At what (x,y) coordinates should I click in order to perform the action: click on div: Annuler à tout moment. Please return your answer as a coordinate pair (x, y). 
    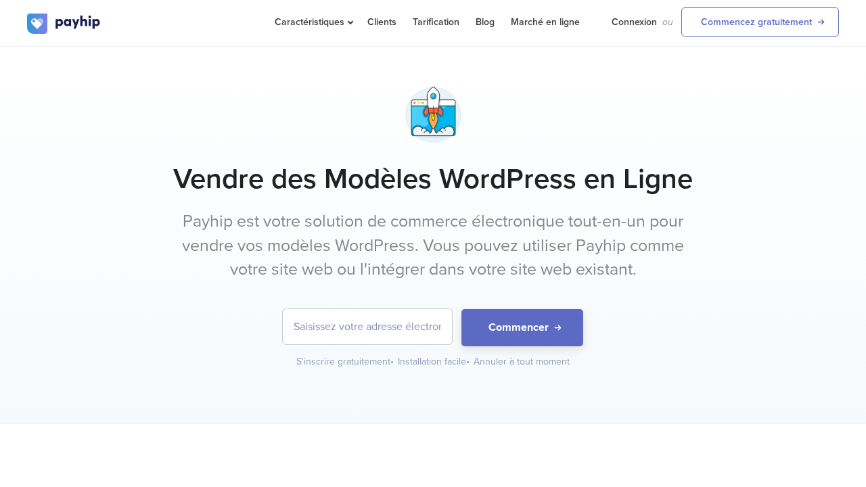
    Looking at the image, I should click on (522, 362).